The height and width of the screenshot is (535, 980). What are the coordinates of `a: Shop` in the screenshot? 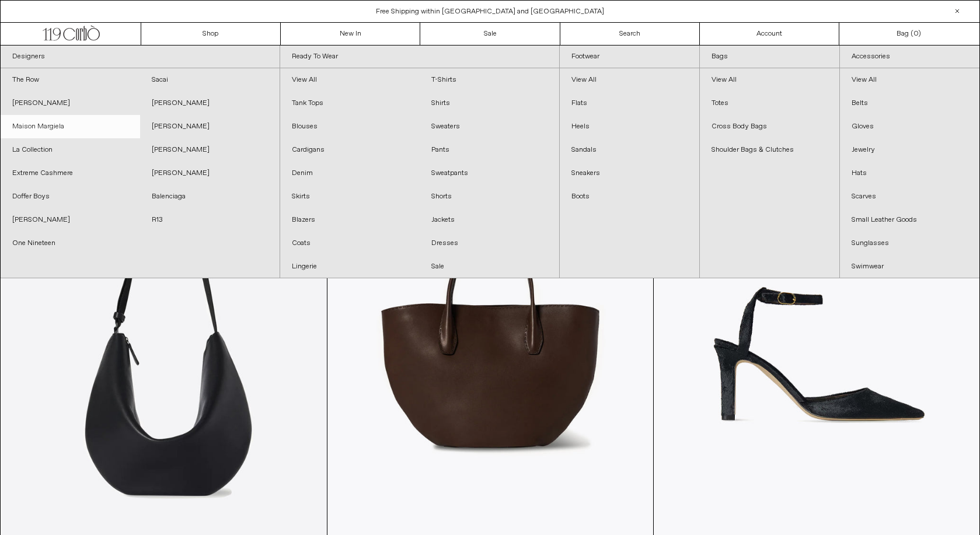 It's located at (211, 34).